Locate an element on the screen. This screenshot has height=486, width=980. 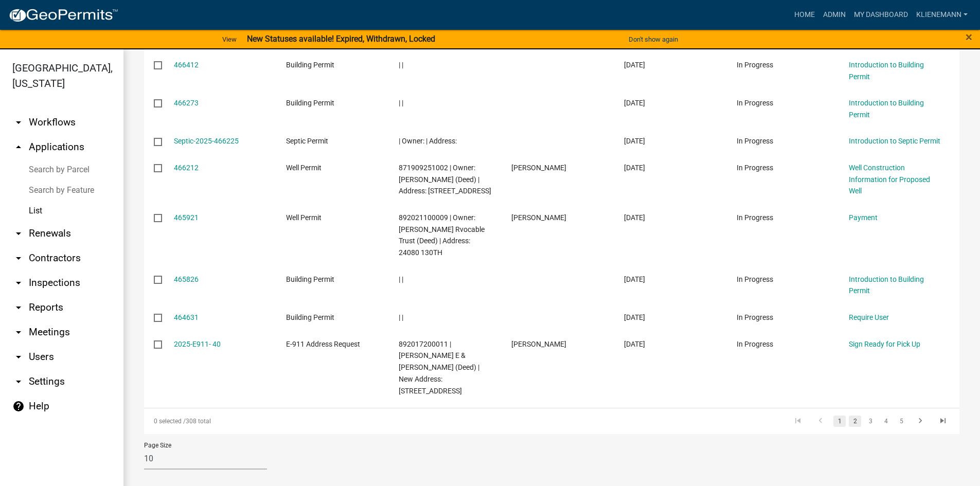
a: go to previous page is located at coordinates (821, 421).